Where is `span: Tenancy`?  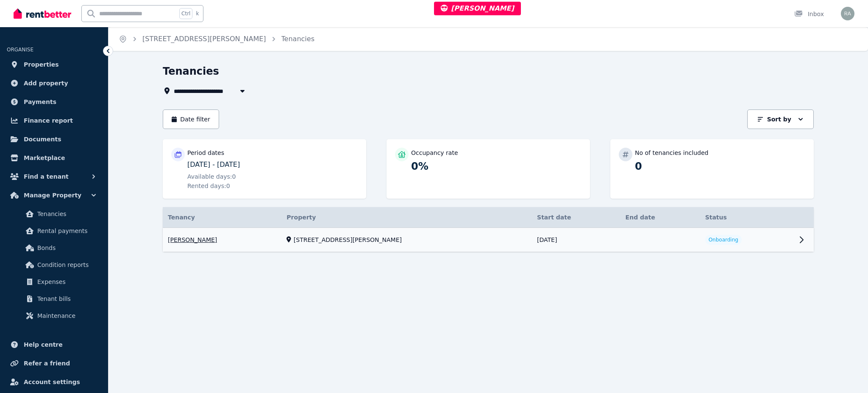 span: Tenancy is located at coordinates (181, 217).